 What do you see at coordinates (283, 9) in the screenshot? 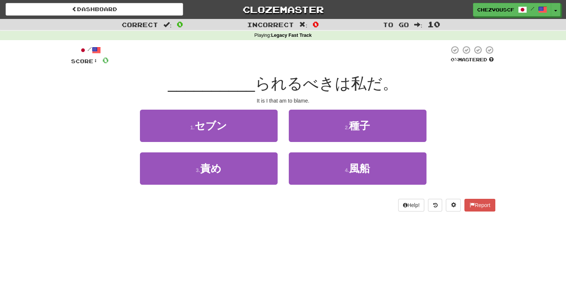
I see `a: Clozemaster` at bounding box center [283, 9].